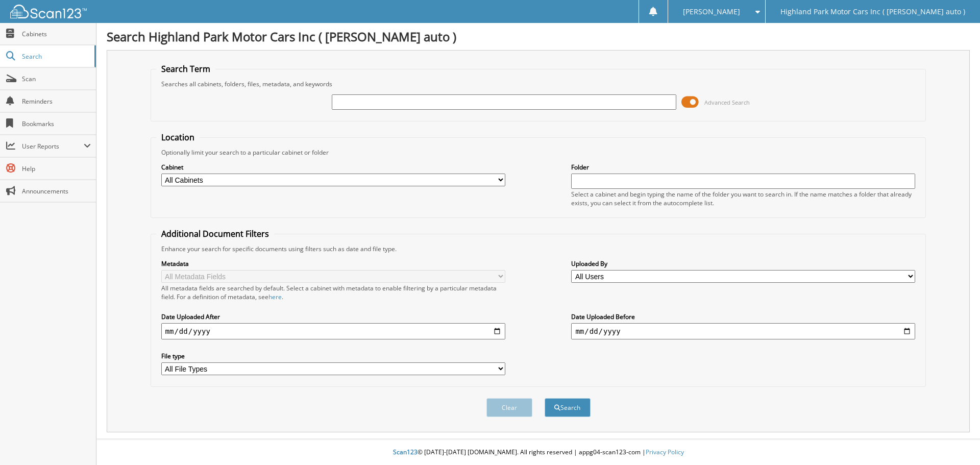 The image size is (980, 465). What do you see at coordinates (743, 316) in the screenshot?
I see `label: Date Uploaded Before` at bounding box center [743, 316].